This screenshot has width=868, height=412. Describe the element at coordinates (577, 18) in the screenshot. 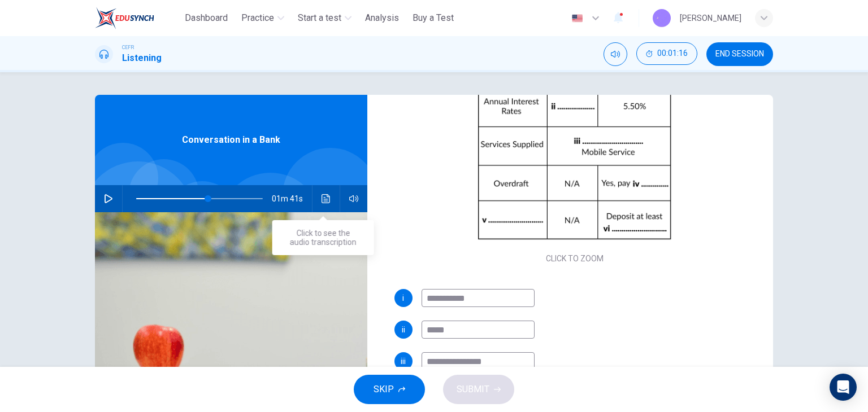

I see `img: en` at that location.